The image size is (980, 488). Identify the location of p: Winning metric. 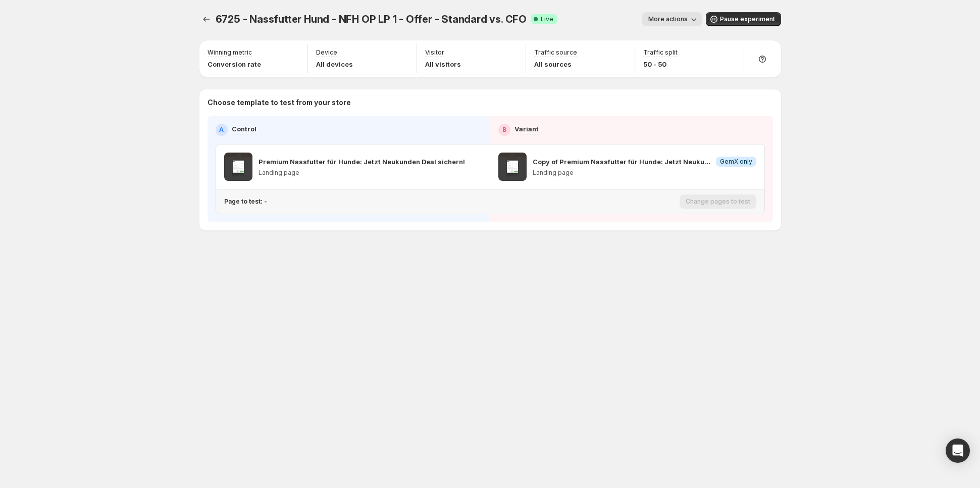
(230, 53).